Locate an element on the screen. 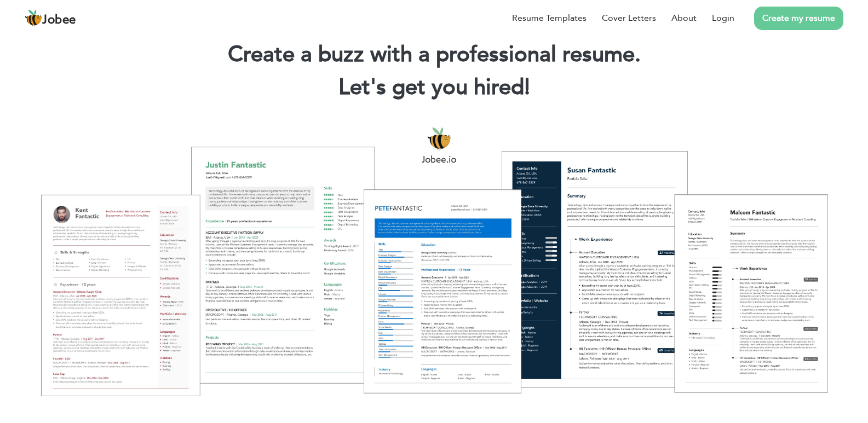 This screenshot has width=868, height=423. h2: Let's is located at coordinates (434, 87).